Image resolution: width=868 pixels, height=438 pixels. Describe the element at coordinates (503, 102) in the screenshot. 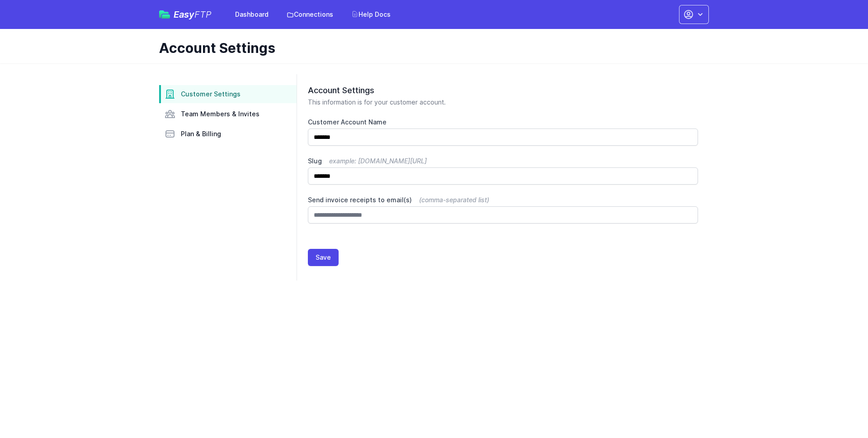

I see `p: This information is for your customer account.` at that location.